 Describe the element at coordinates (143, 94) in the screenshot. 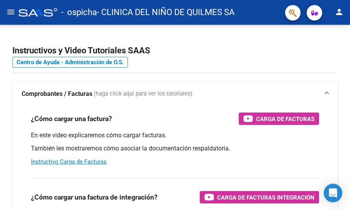

I see `span: (haga click aquí para ver los tutoriales)` at that location.